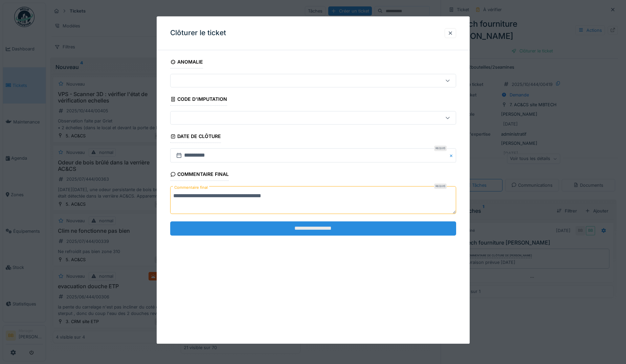 This screenshot has height=364, width=626. Describe the element at coordinates (452, 156) in the screenshot. I see `button: Close` at that location.